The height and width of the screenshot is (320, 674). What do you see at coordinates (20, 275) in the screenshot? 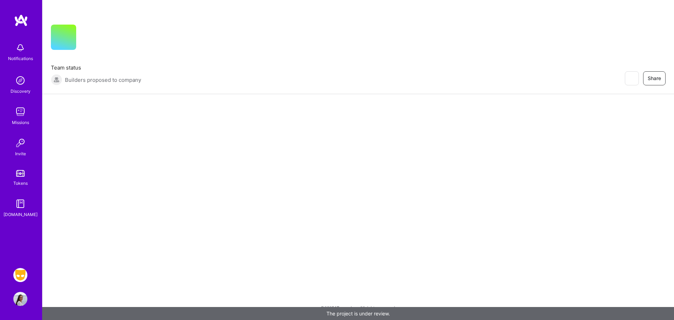
I see `img: Grindr: Product & Marketing` at bounding box center [20, 275].